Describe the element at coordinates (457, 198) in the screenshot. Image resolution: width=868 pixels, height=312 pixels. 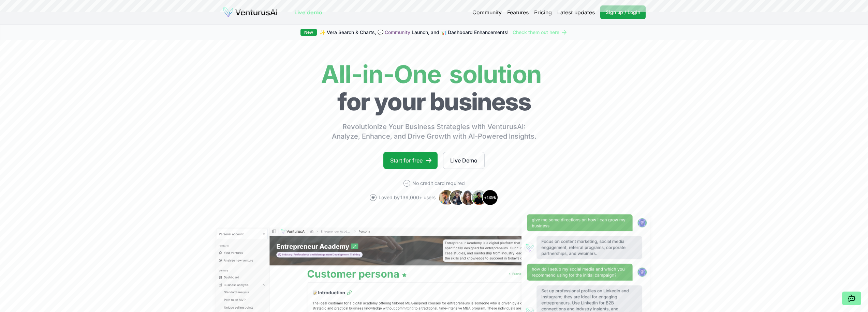
I see `img: Avatar 2` at that location.